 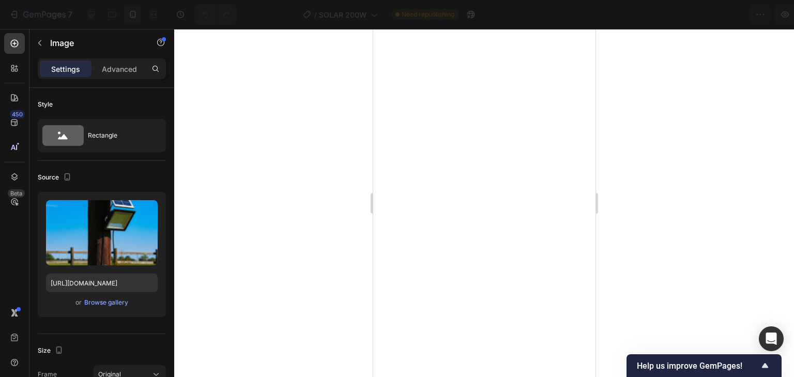 I want to click on div: Undo/Redo, so click(x=216, y=14).